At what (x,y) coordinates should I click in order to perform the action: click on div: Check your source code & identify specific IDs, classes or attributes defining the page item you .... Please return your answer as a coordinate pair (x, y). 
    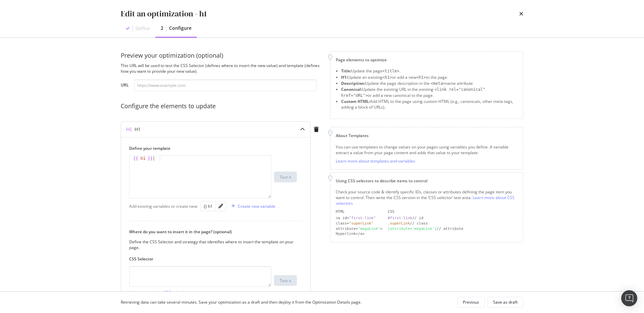
    Looking at the image, I should click on (427, 197).